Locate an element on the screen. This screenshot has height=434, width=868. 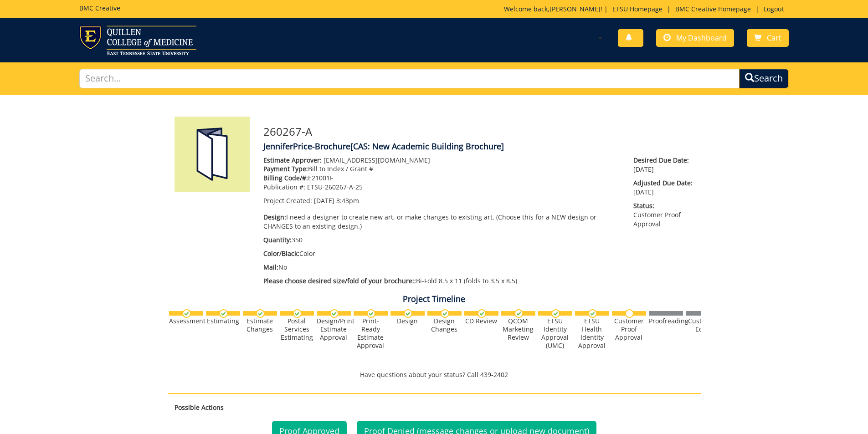
strong: Possible Actions is located at coordinates (199, 407).